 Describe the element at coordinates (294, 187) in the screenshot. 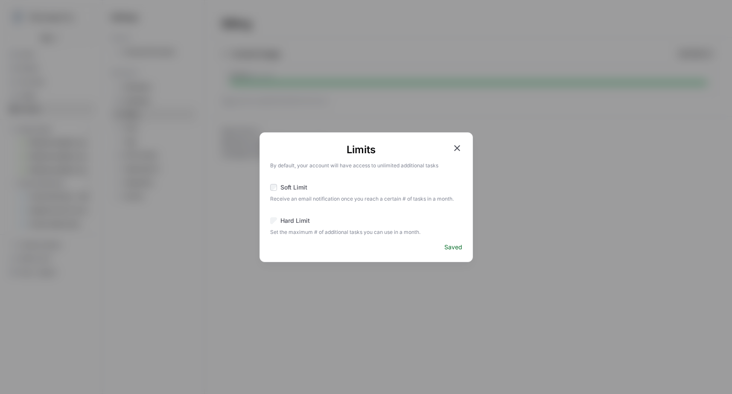

I see `span: Soft Limit` at that location.